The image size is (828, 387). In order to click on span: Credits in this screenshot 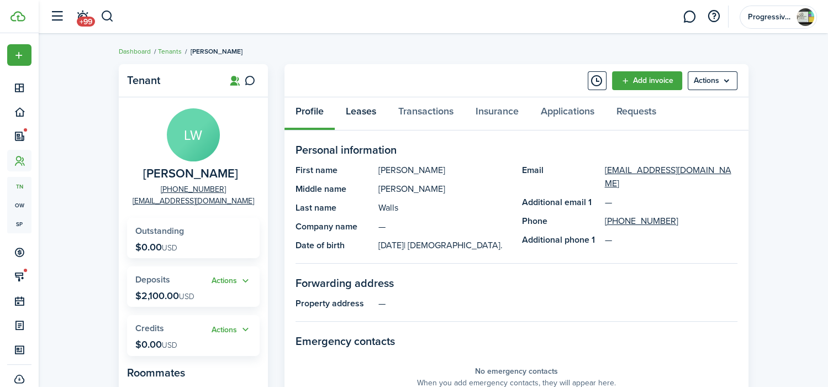, I will do `click(150, 328)`.